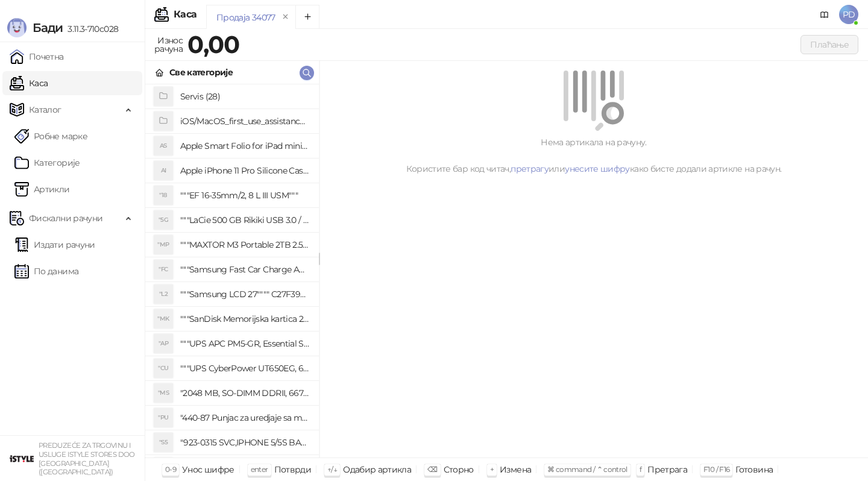 This screenshot has height=481, width=868. What do you see at coordinates (66, 219) in the screenshot?
I see `span: Фискални рачуни` at bounding box center [66, 219].